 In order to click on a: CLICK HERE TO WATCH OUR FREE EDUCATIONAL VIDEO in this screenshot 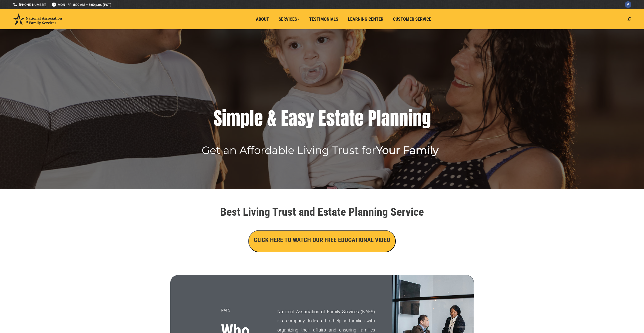, I will do `click(322, 240)`.